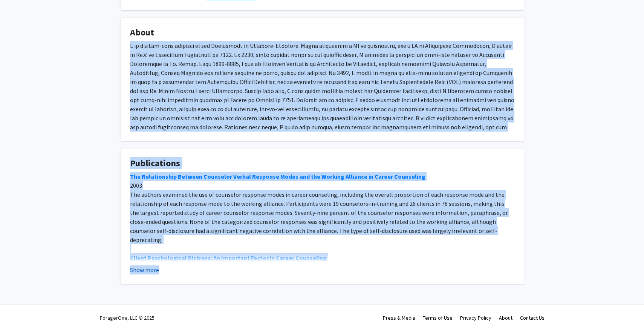 The height and width of the screenshot is (331, 644). I want to click on h4: Publications, so click(322, 163).